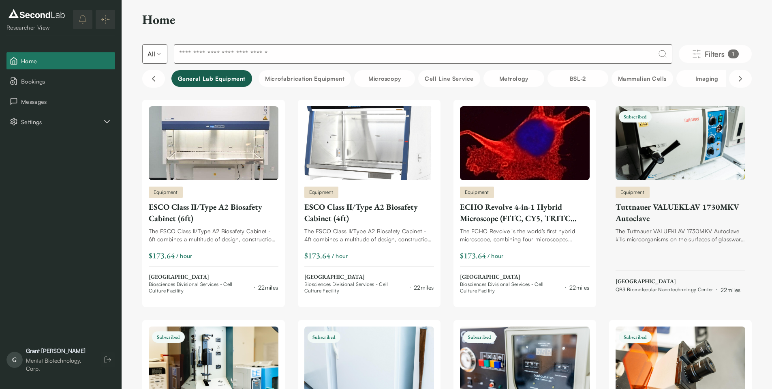  What do you see at coordinates (369, 235) in the screenshot?
I see `div: The ESCO Class II/Type A2 Biosafety Cabinet - 4ft combines a multitude of design, construction, a...` at bounding box center [369, 235].